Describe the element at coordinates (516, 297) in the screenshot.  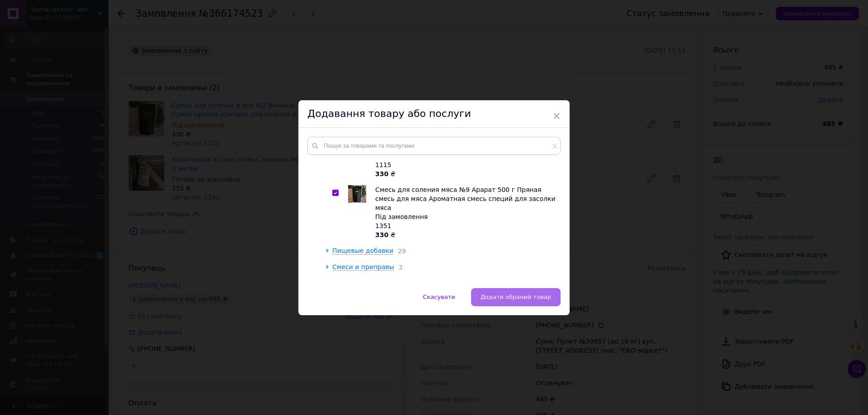
I see `span: Додати обраний товар` at that location.